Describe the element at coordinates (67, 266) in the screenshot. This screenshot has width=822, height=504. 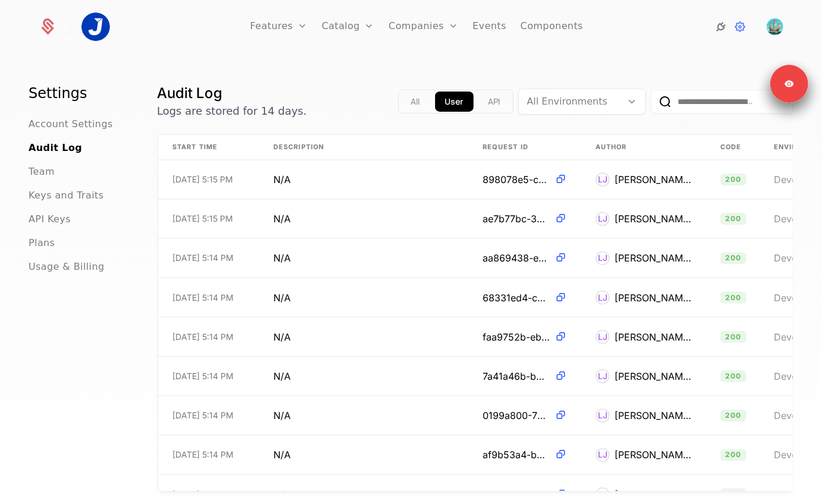
I see `span: Usage & Billing` at that location.